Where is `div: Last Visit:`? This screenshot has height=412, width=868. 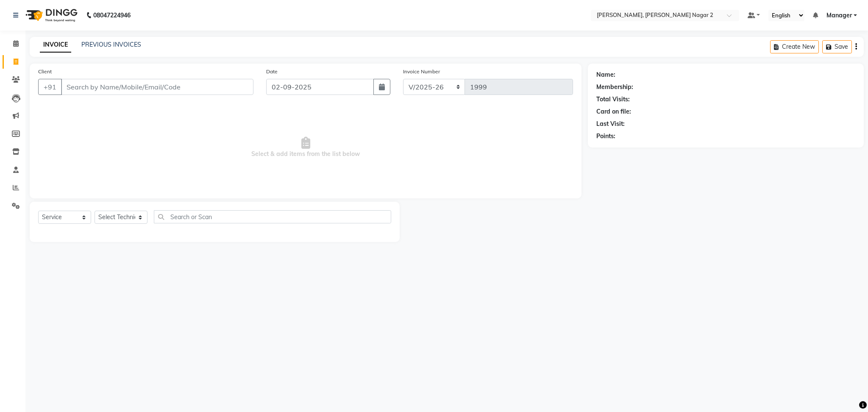 div: Last Visit: is located at coordinates (610, 124).